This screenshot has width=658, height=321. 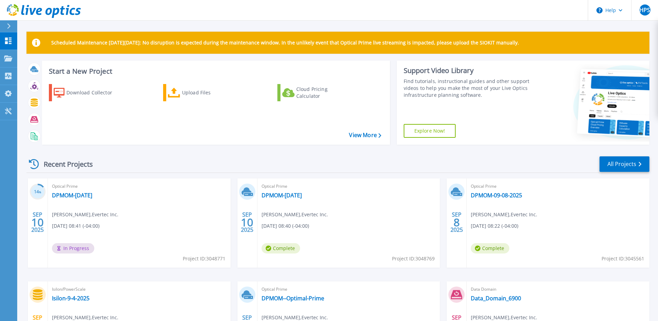 What do you see at coordinates (204, 258) in the screenshot?
I see `span: Project ID: 3048771` at bounding box center [204, 258].